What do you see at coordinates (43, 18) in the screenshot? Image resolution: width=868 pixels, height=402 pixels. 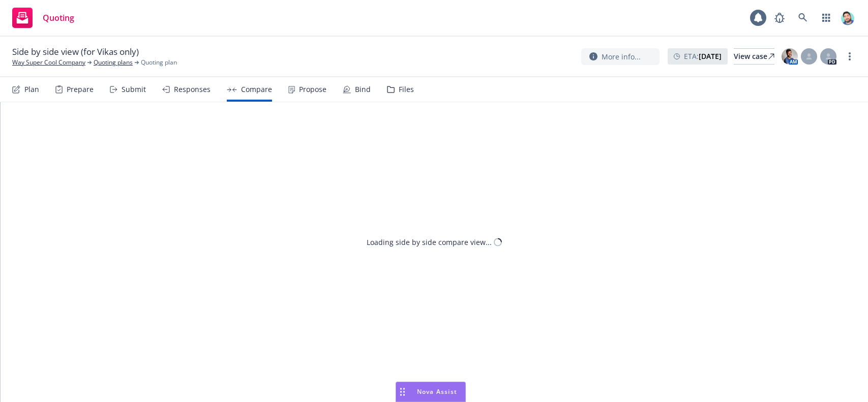 I see `a: Quoting` at bounding box center [43, 18].